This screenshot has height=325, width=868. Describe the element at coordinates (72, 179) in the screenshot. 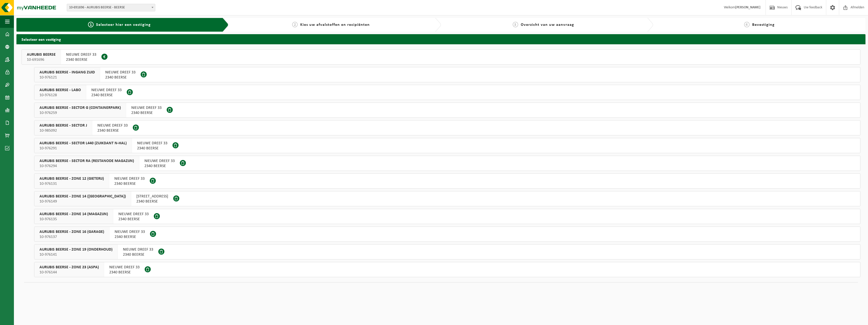

I see `span: AURUBIS BEERSE - ZONE 12 (GIETERIJ)` at that location.